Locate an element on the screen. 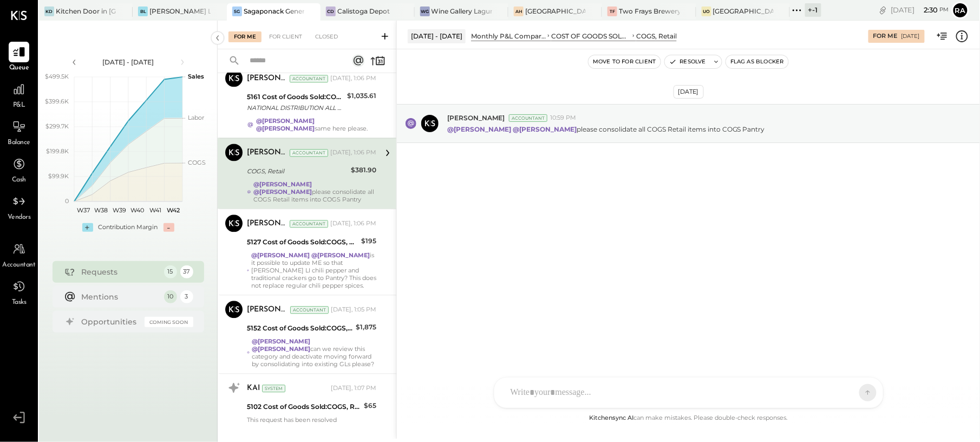 The height and width of the screenshot is (442, 980). div: $381.90 is located at coordinates (364, 170).